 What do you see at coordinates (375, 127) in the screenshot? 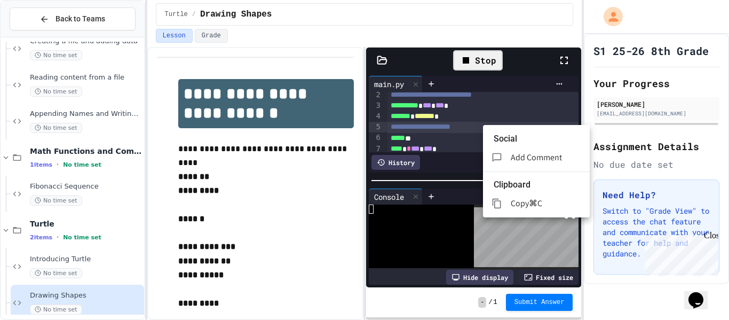
I see `div: 5` at bounding box center [375, 127].